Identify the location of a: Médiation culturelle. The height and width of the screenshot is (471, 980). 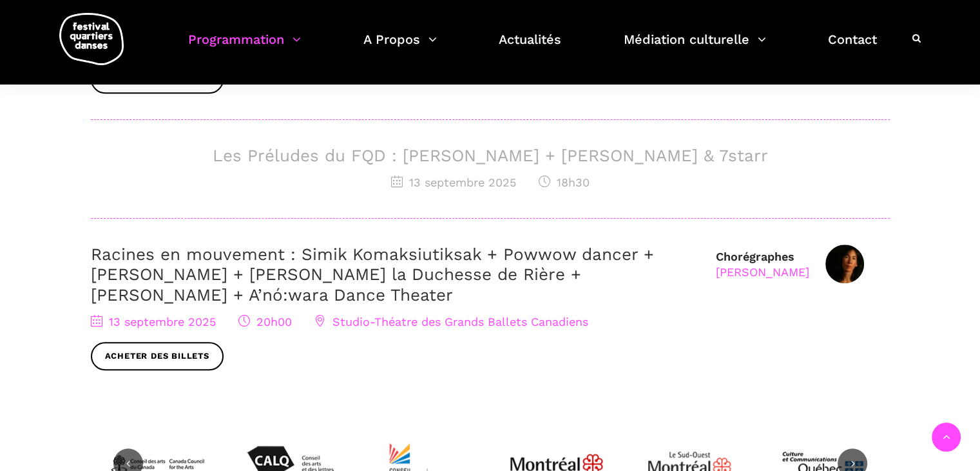
(695, 47).